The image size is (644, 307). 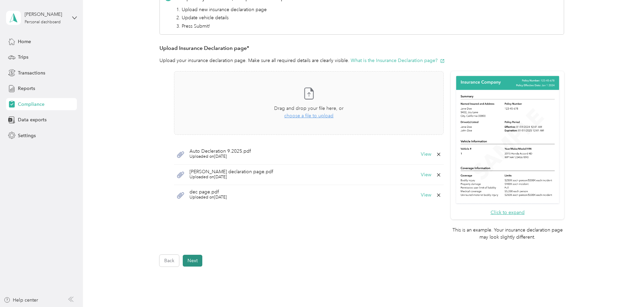 What do you see at coordinates (507, 140) in the screenshot?
I see `img: Sample insurance declaration` at bounding box center [507, 140].